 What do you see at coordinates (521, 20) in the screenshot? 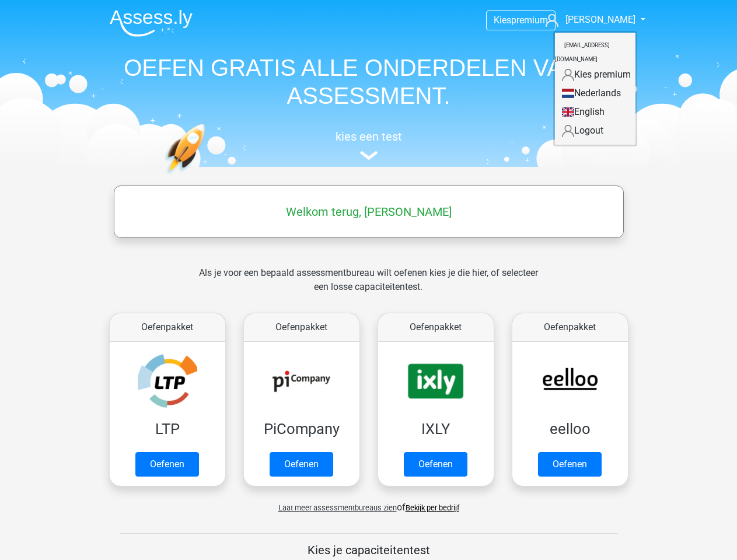
I see `a: Kiespremium` at bounding box center [521, 20].